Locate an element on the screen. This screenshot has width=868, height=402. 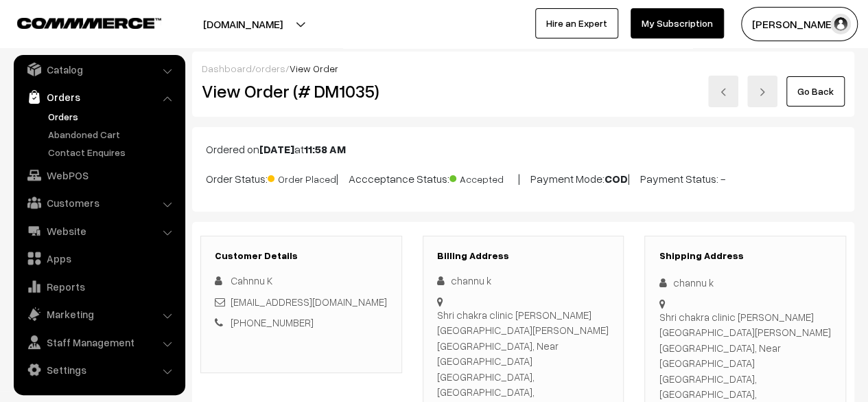
span: Accepted is located at coordinates (484, 178).